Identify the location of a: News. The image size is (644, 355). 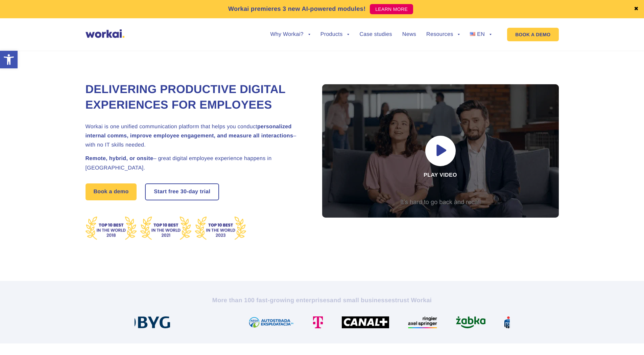
(409, 35).